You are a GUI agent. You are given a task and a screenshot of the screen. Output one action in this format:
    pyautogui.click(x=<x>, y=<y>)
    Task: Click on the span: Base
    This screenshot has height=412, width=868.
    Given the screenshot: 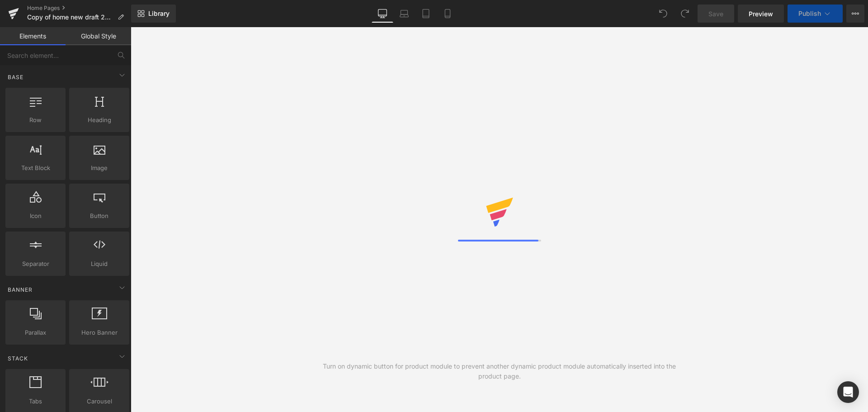 What is the action you would take?
    pyautogui.click(x=16, y=77)
    